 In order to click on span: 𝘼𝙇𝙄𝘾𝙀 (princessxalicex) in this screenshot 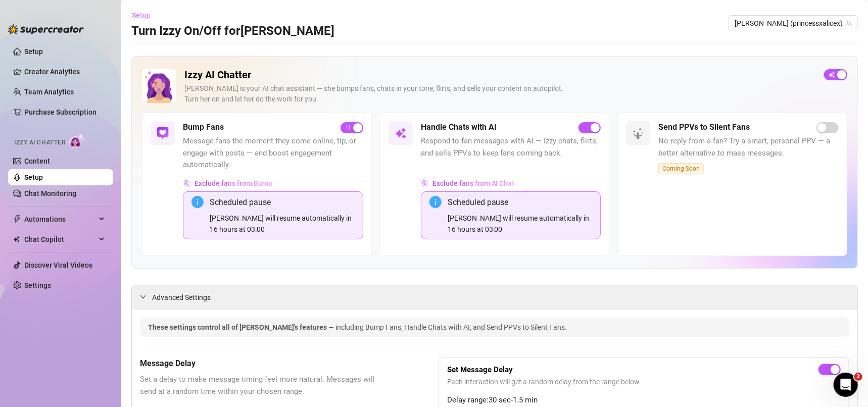, I will do `click(794, 23)`.